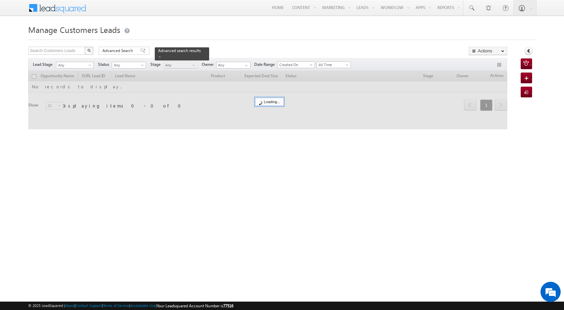 The width and height of the screenshot is (564, 310). I want to click on span: Lead Stage, so click(44, 64).